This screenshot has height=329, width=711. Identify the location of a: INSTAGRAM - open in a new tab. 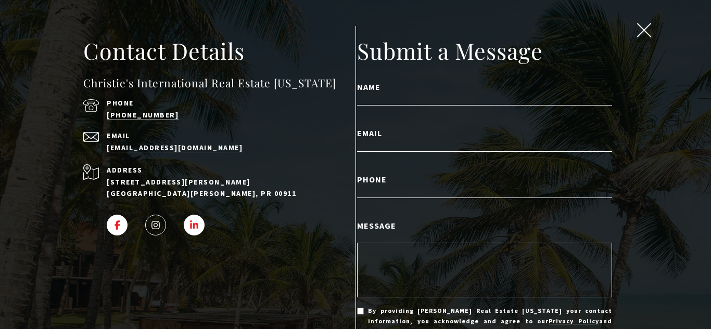
(156, 225).